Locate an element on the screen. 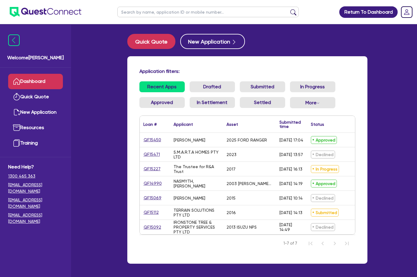 The width and height of the screenshot is (417, 277). div: TERRAIN SOLUTIONS PTY LTD is located at coordinates (196, 213).